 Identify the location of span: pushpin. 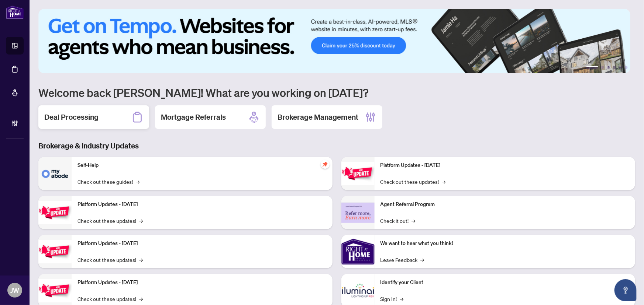
(325, 164).